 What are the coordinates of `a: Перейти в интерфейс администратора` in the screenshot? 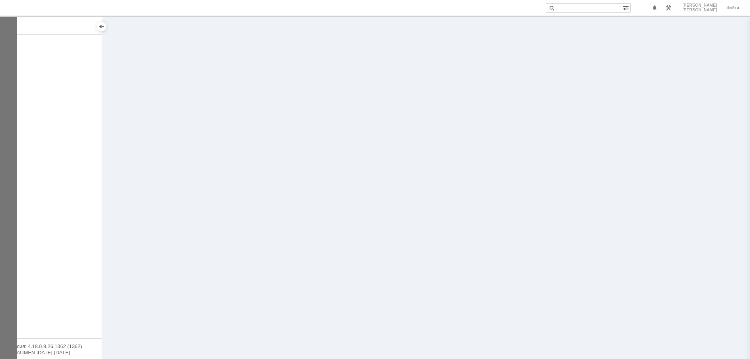 It's located at (668, 8).